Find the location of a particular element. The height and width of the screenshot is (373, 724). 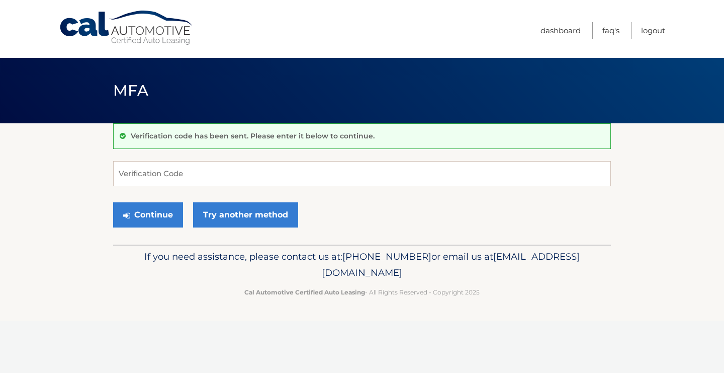

p: Verification code has been sent. Please enter it below to continue. is located at coordinates (252, 136).